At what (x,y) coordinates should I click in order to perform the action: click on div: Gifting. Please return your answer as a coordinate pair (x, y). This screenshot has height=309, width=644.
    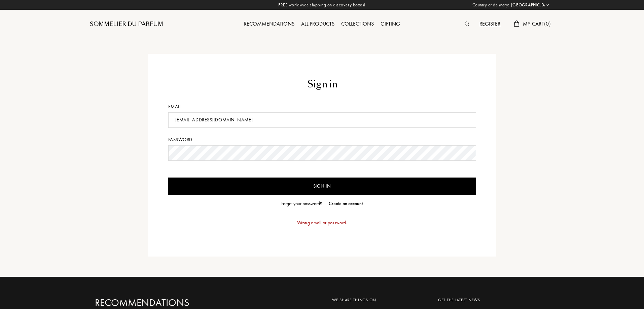
    Looking at the image, I should click on (390, 24).